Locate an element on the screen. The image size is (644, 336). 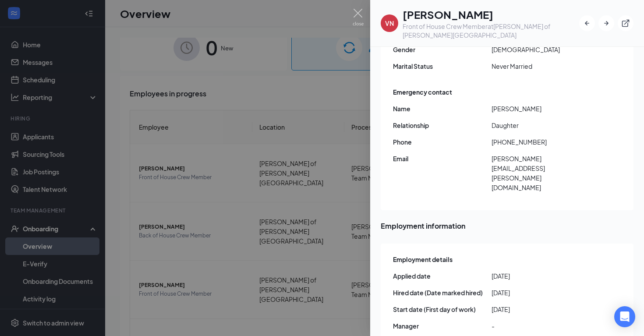
button: ArrowLeftNew is located at coordinates (587, 23).